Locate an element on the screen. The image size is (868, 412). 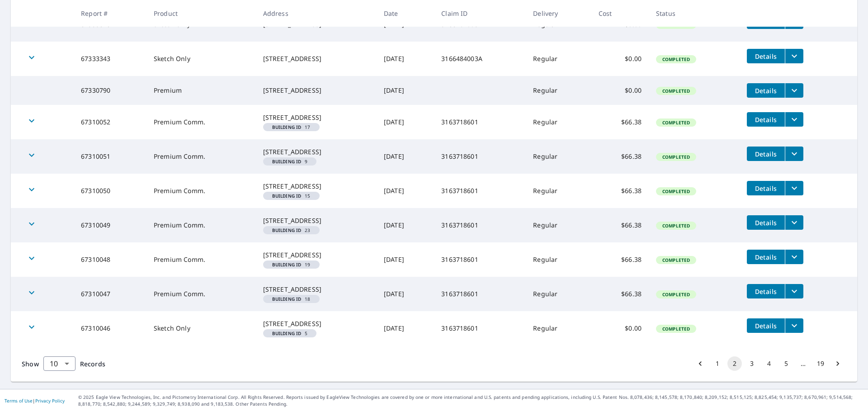
span: 5 is located at coordinates (290, 333).